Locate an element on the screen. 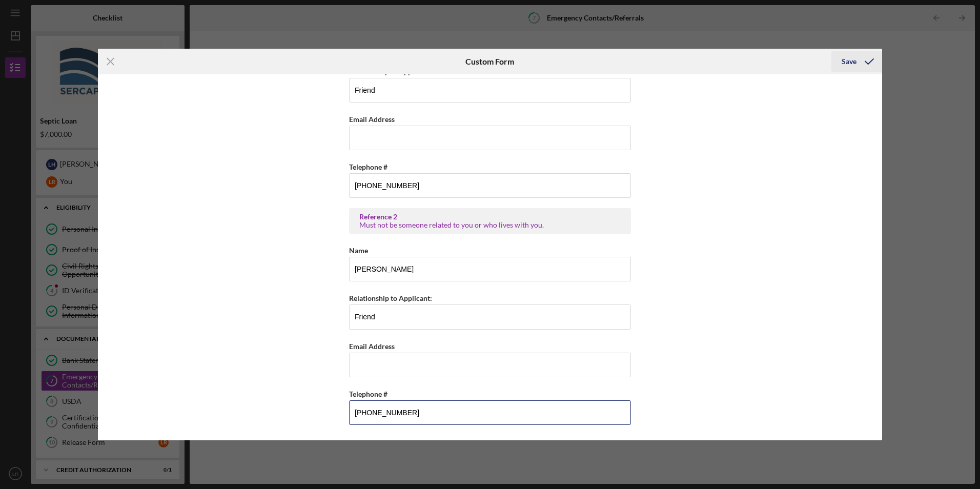  div: Reference 2 is located at coordinates (490, 217).